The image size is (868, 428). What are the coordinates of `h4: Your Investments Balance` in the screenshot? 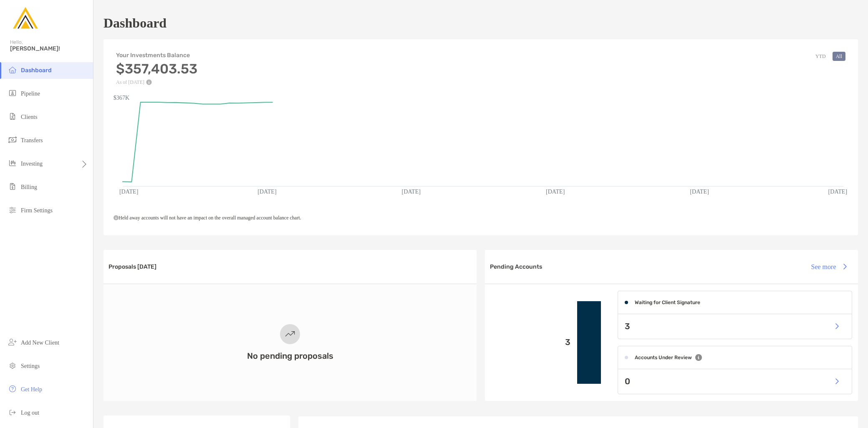 It's located at (156, 55).